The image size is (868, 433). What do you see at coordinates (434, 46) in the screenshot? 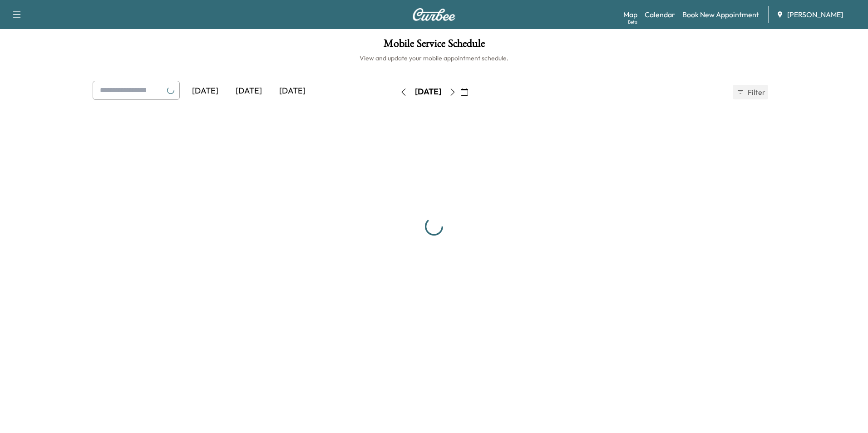
I see `h1: Mobile Service Schedule` at bounding box center [434, 46].